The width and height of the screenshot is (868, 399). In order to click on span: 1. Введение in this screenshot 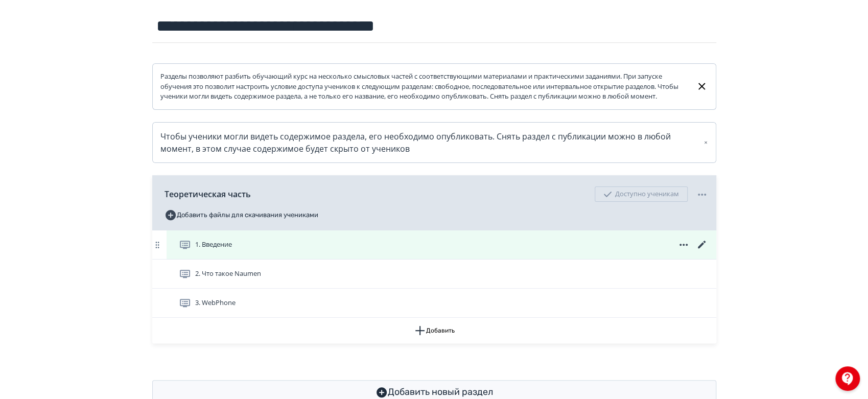, I will do `click(213, 245)`.